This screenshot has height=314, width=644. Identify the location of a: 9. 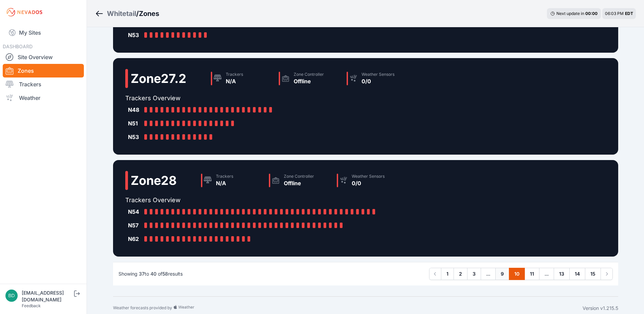
(502, 274).